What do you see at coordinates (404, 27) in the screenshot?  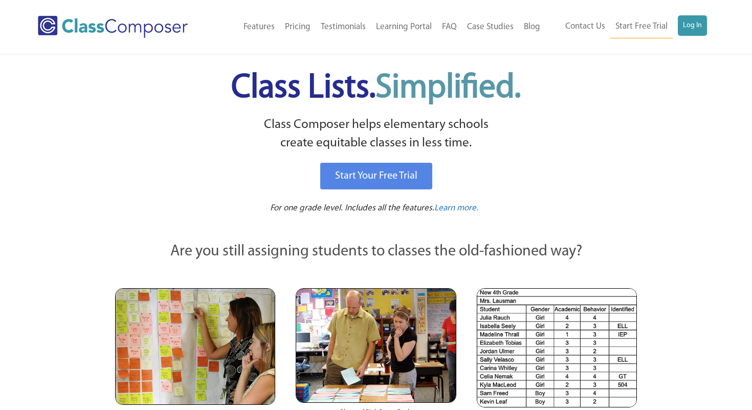 I see `a: Learning Portal` at bounding box center [404, 27].